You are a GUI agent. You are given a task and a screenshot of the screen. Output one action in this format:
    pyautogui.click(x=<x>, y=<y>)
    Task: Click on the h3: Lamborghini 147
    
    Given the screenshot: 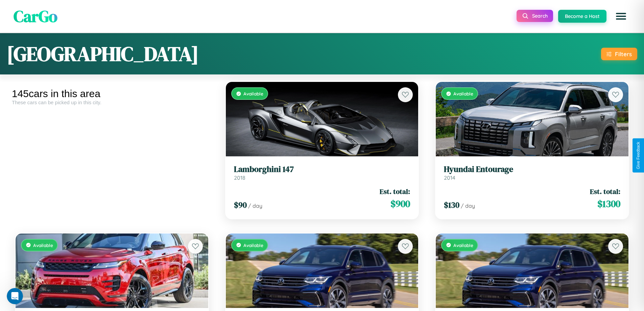 What is the action you would take?
    pyautogui.click(x=322, y=169)
    